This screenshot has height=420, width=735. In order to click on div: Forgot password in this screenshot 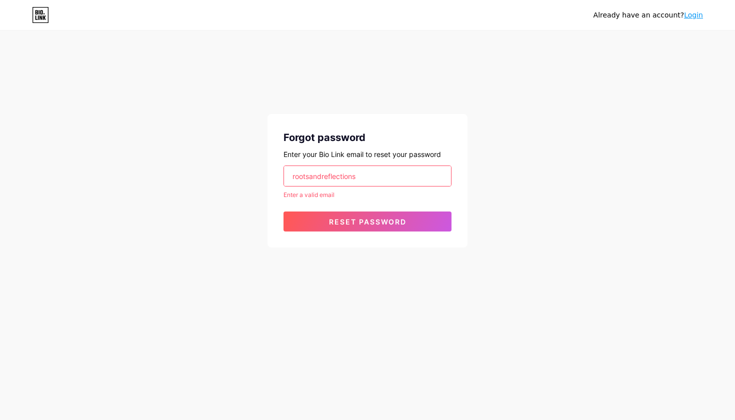, I will do `click(367, 137)`.